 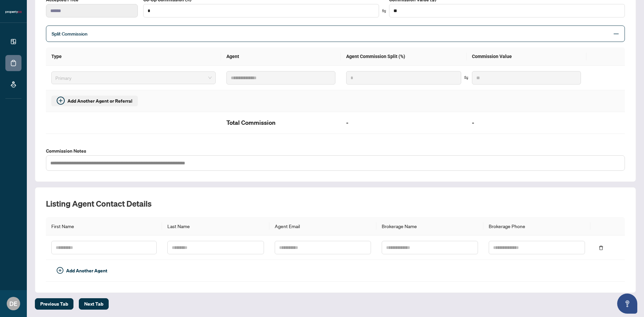 What do you see at coordinates (14, 12) in the screenshot?
I see `img: logo` at bounding box center [14, 12].